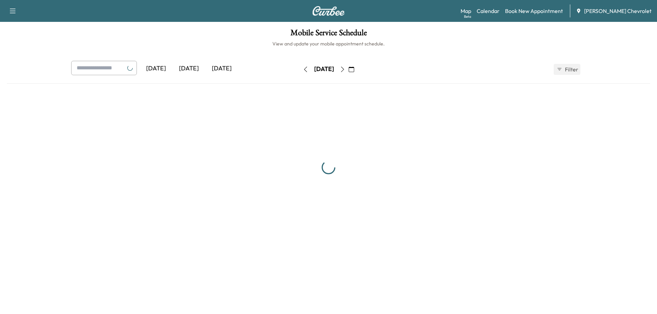 This screenshot has height=314, width=657. What do you see at coordinates (467, 16) in the screenshot?
I see `div: Beta` at bounding box center [467, 16].